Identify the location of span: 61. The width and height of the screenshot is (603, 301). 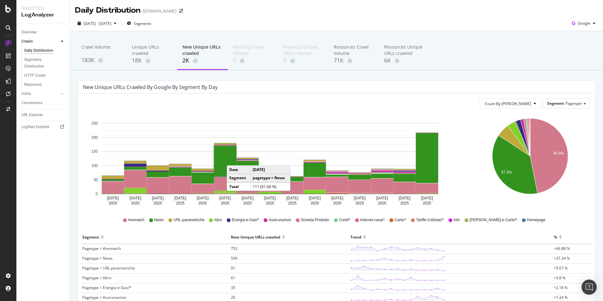
(233, 277).